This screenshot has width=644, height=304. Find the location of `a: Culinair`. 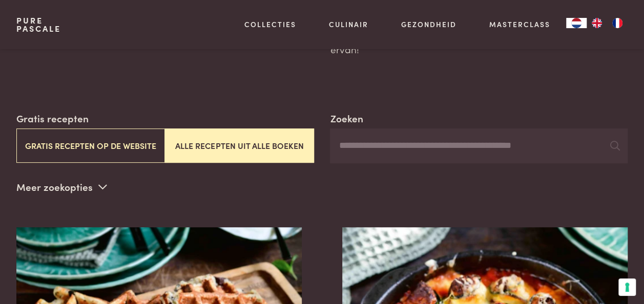

a: Culinair is located at coordinates (348, 24).